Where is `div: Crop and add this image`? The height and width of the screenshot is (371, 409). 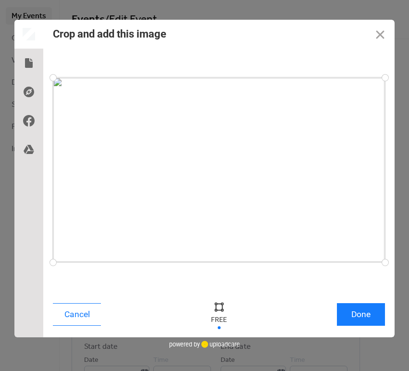 div: Crop and add this image is located at coordinates (110, 34).